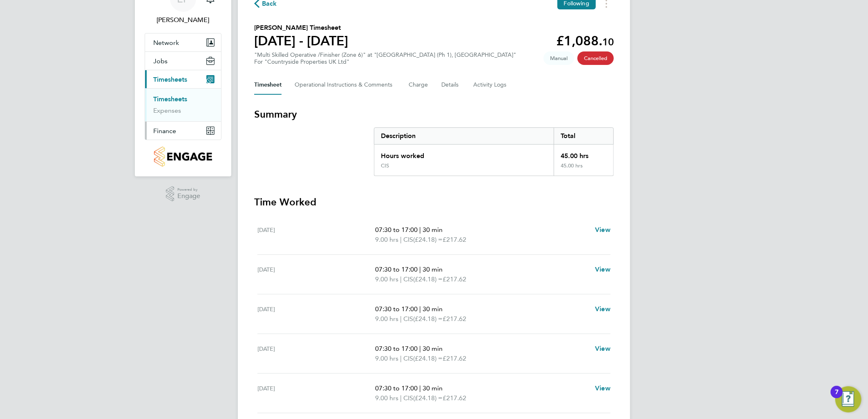  Describe the element at coordinates (183, 131) in the screenshot. I see `button: Finance` at that location.